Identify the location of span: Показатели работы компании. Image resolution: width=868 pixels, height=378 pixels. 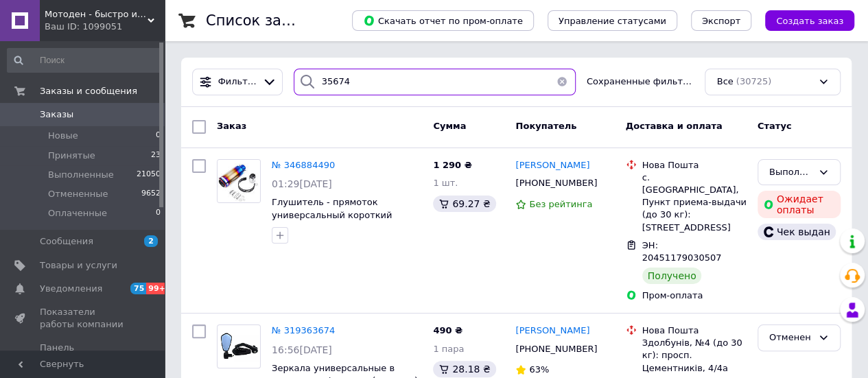
(83, 319).